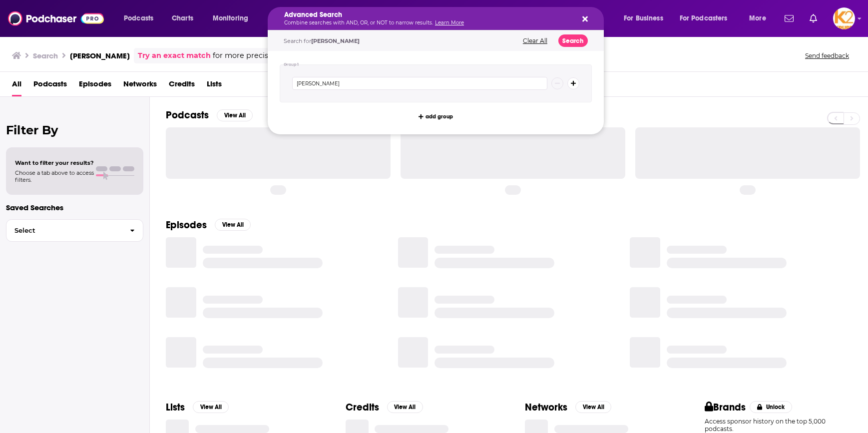 The image size is (868, 433). What do you see at coordinates (64, 230) in the screenshot?
I see `span: Select` at bounding box center [64, 230].